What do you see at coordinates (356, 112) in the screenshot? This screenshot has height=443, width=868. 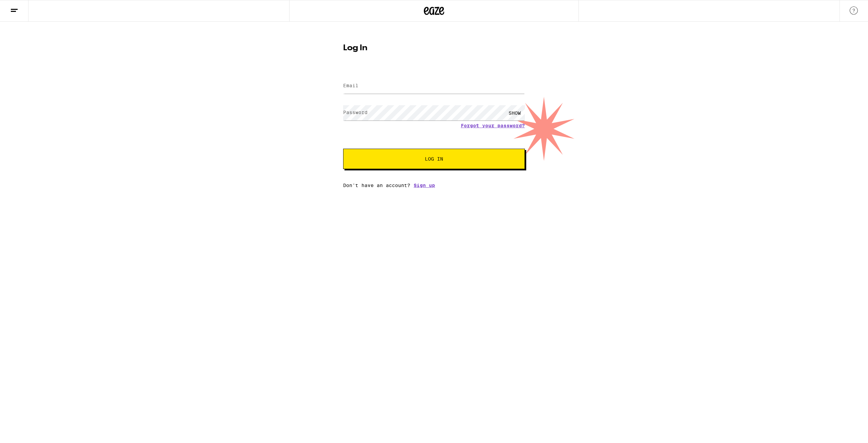 I see `label: Password` at bounding box center [356, 112].